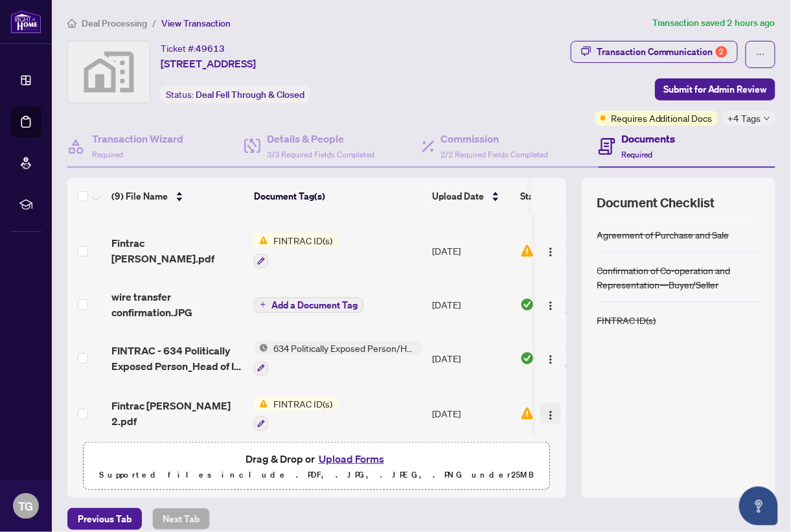 This screenshot has width=791, height=532. What do you see at coordinates (661, 52) in the screenshot?
I see `div: Transaction Communication` at bounding box center [661, 52].